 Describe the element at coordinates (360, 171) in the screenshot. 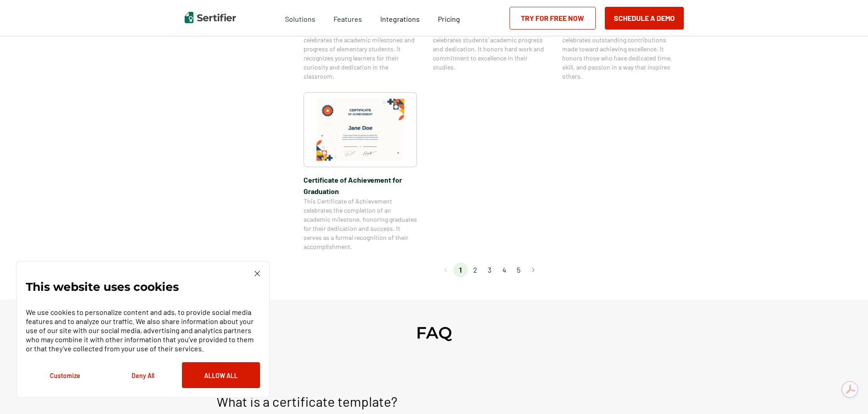

I see `a: Certificate of Achievement for GraduationCertificate of Achievement for GraduationThis Certificat...` at that location.